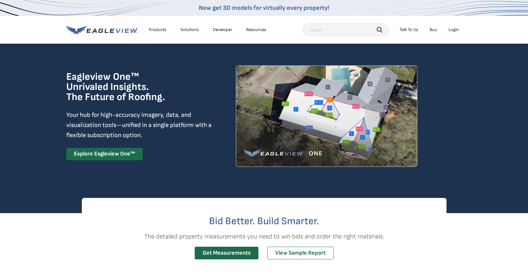 The image size is (528, 279). What do you see at coordinates (256, 30) in the screenshot?
I see `div: Resources` at bounding box center [256, 30].